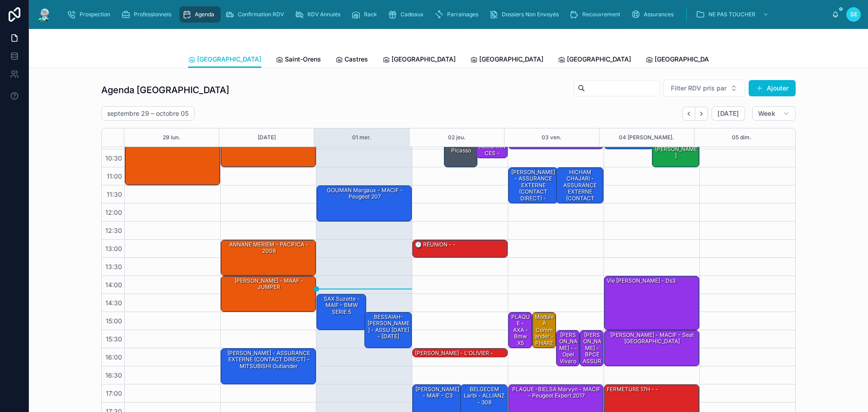 Image resolution: width=868 pixels, height=412 pixels. Describe the element at coordinates (767, 113) in the screenshot. I see `span: Week` at that location.